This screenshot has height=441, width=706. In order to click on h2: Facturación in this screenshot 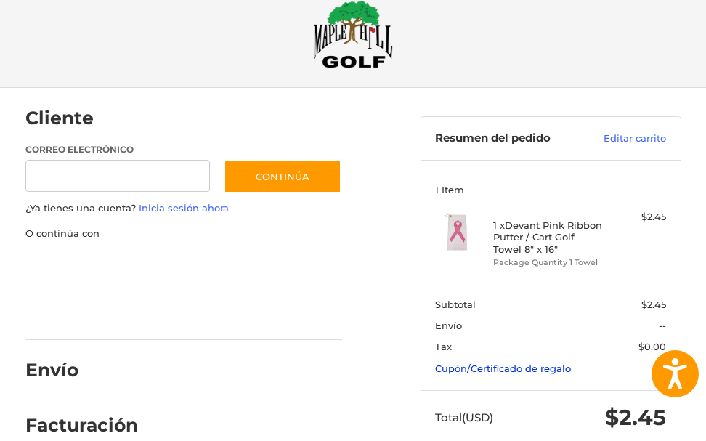, I will do `click(81, 425)`.